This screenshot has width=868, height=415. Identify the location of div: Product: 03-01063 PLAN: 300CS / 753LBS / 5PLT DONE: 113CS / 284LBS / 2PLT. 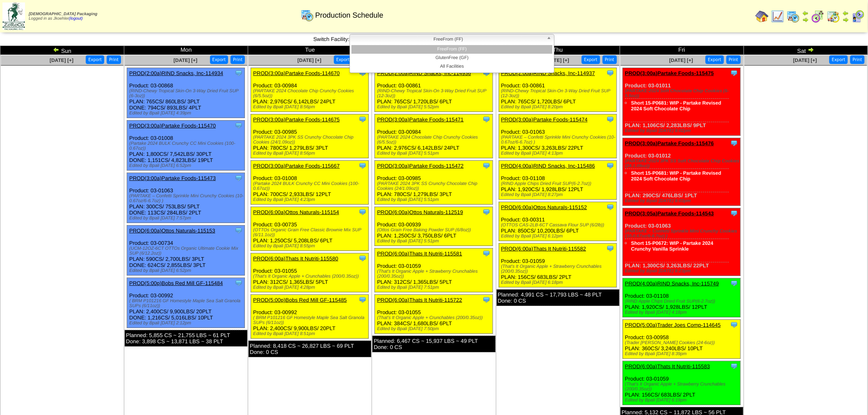
(185, 198).